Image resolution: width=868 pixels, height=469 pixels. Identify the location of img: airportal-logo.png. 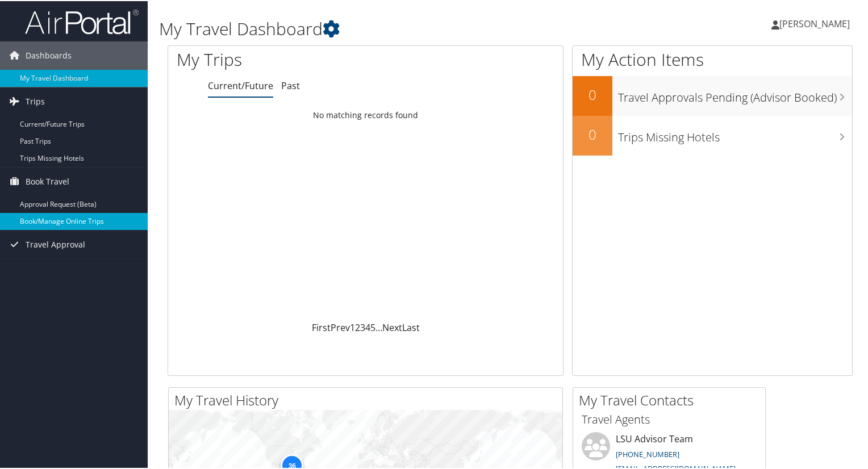
(82, 20).